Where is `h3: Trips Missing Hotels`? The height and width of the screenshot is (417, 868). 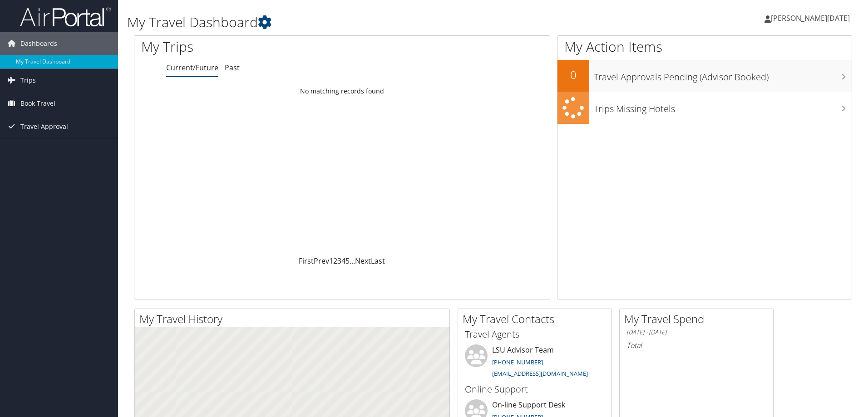
h3: Trips Missing Hotels is located at coordinates (722, 107).